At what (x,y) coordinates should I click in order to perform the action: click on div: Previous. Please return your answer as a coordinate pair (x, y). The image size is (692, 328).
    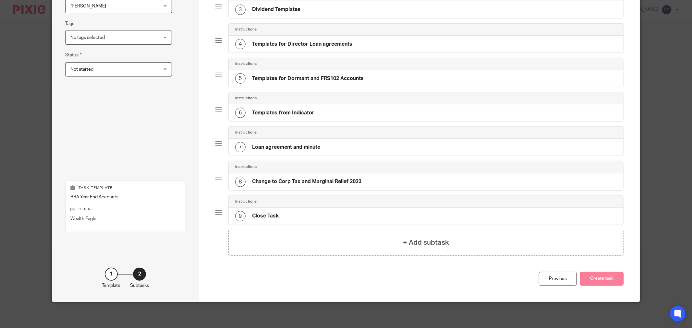
    Looking at the image, I should click on (557, 279).